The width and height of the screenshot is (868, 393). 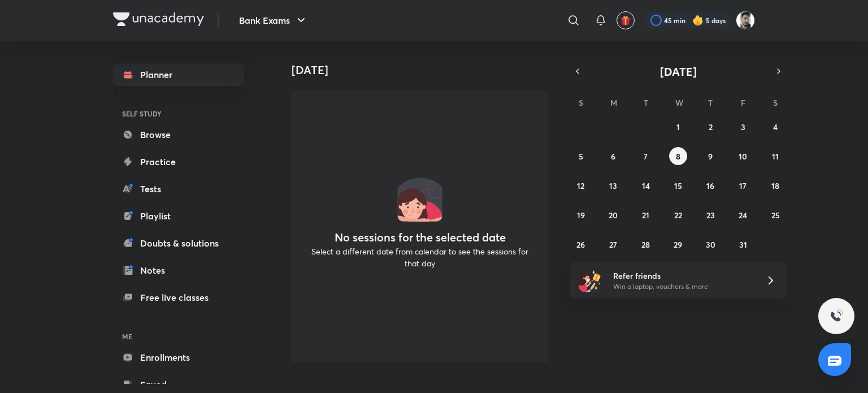 I want to click on abbr: October 6, 2025, so click(x=614, y=156).